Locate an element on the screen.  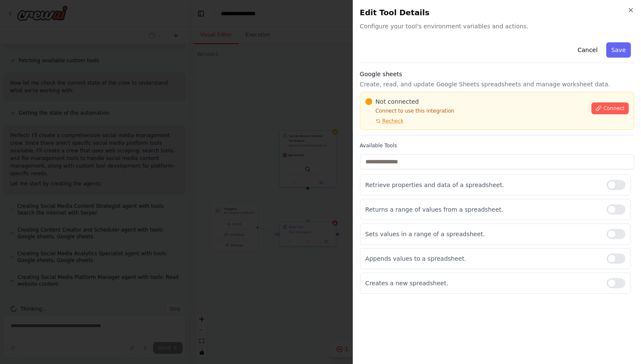
span: Configure your tool's environment variables and actions. is located at coordinates (497, 26).